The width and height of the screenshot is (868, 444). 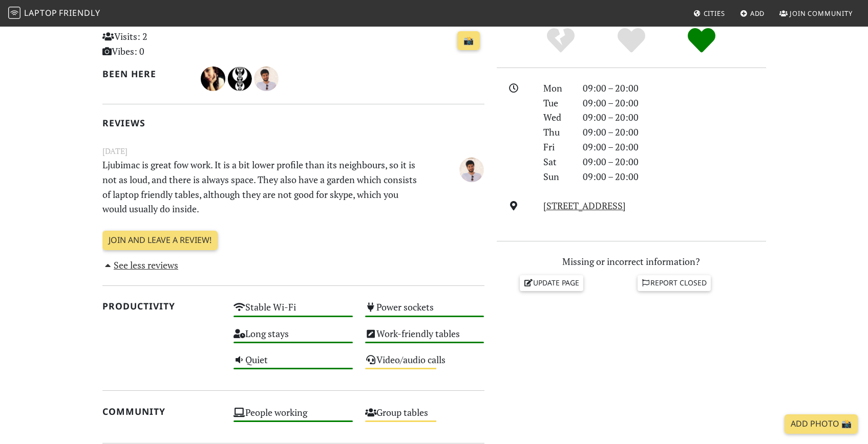 What do you see at coordinates (752, 14) in the screenshot?
I see `a: Add` at bounding box center [752, 14].